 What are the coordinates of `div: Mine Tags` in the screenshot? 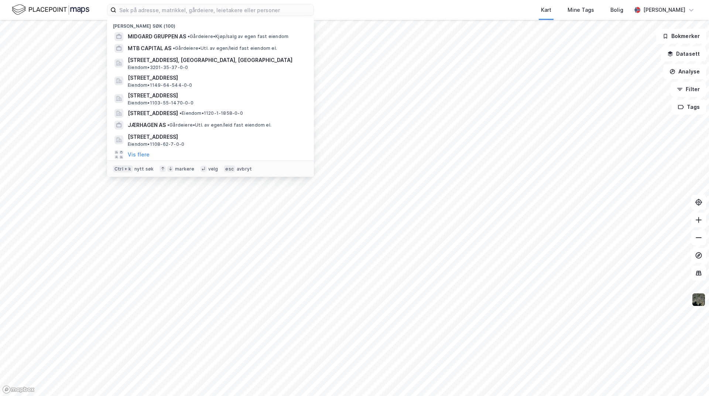 It's located at (581, 10).